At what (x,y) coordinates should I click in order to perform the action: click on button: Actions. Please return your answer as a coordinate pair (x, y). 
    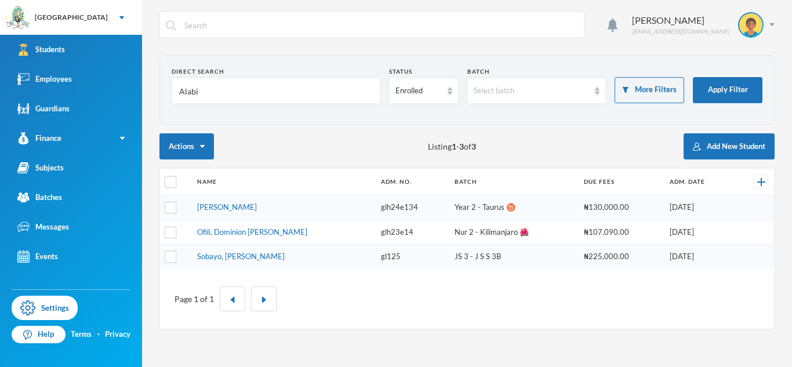
    Looking at the image, I should click on (187, 146).